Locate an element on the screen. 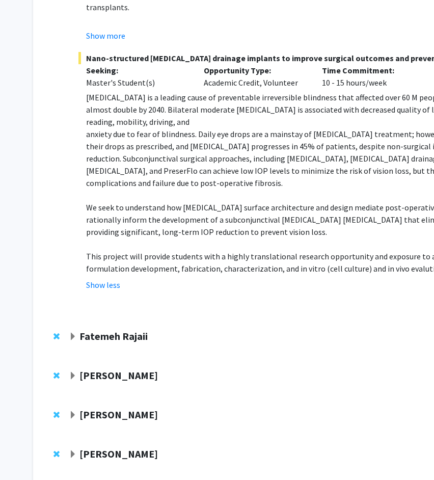 This screenshot has width=434, height=480. span: Remove Fatemeh Rajaii from bookmarks is located at coordinates (57, 336).